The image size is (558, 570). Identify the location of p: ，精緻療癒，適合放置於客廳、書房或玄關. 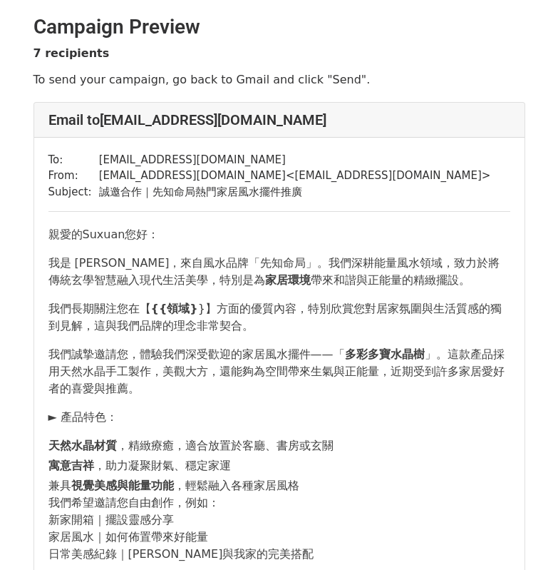
(279, 446).